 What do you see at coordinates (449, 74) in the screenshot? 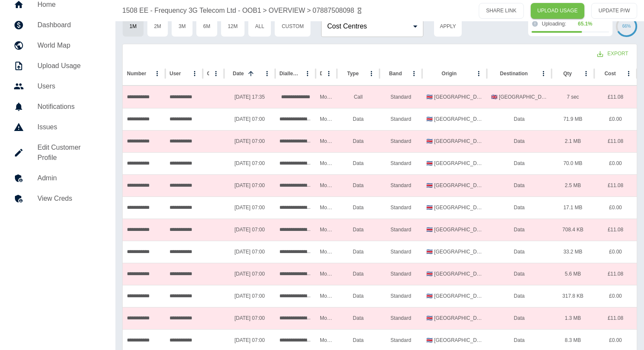
I see `div: Origin` at bounding box center [449, 74].